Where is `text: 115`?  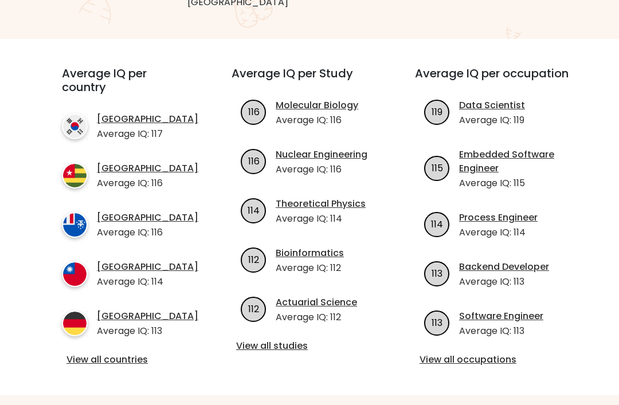
text: 115 is located at coordinates (437, 168).